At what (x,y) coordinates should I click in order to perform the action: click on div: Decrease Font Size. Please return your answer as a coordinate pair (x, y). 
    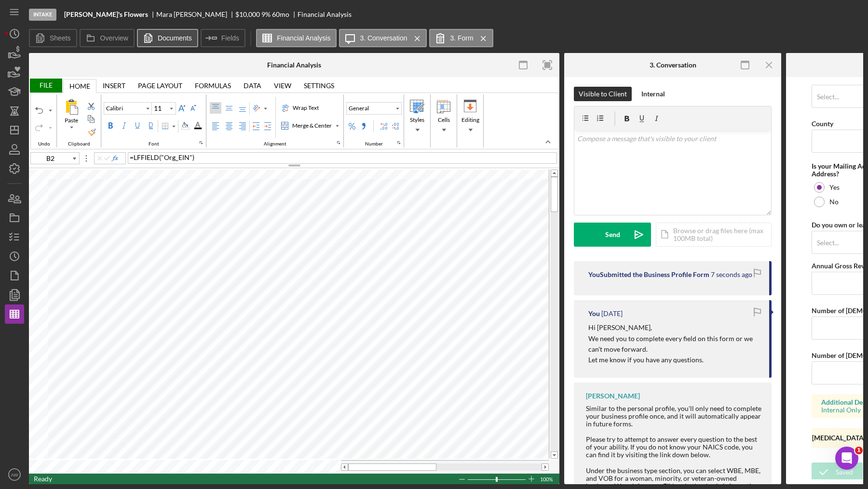
    Looking at the image, I should click on (193, 108).